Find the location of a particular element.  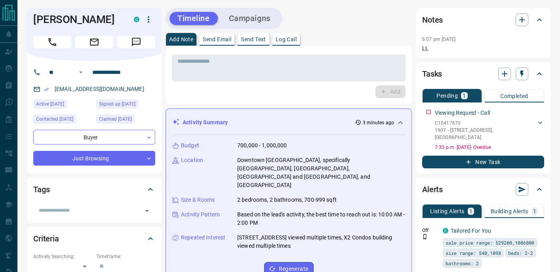

p: Repeated Interest is located at coordinates (203, 237).